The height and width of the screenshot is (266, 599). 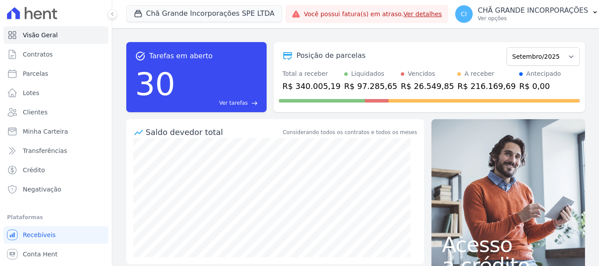 What do you see at coordinates (56, 189) in the screenshot?
I see `a: Negativação` at bounding box center [56, 189].